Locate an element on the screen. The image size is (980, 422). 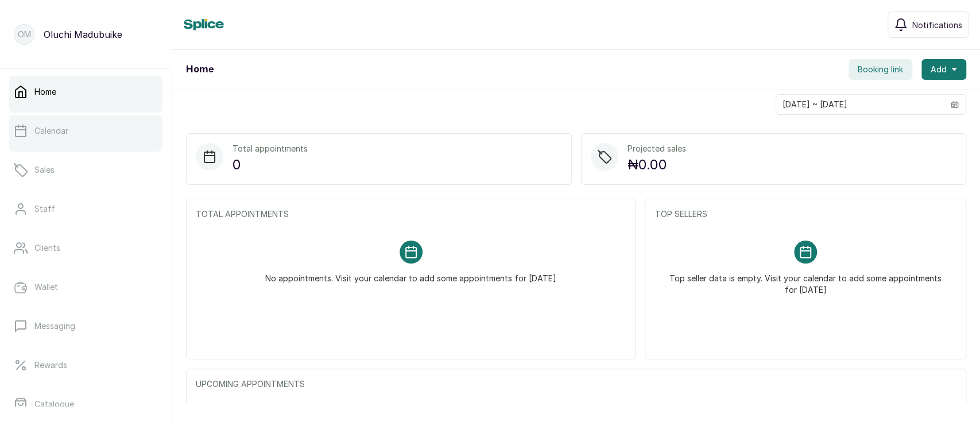
a: Rewards is located at coordinates (85, 365).